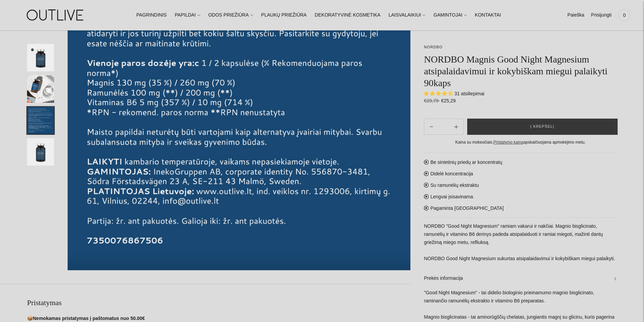 The width and height of the screenshot is (644, 322). What do you see at coordinates (432, 101) in the screenshot?
I see `s: €29,79` at bounding box center [432, 101].